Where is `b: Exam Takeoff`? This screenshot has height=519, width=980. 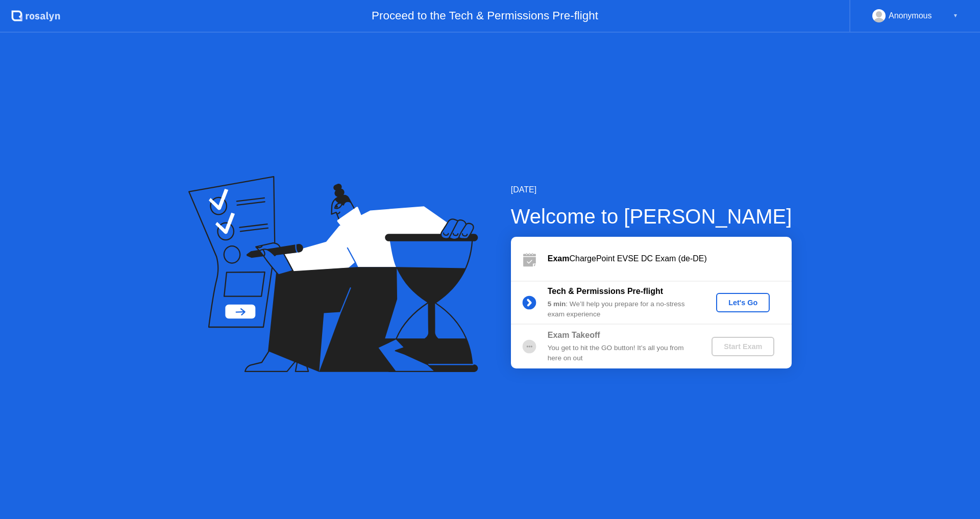
b: Exam Takeoff is located at coordinates (573, 335).